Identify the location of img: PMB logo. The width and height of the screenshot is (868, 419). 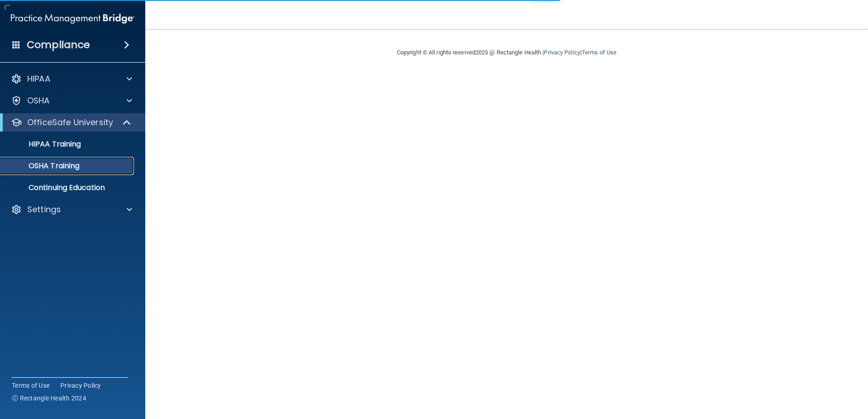
(73, 19).